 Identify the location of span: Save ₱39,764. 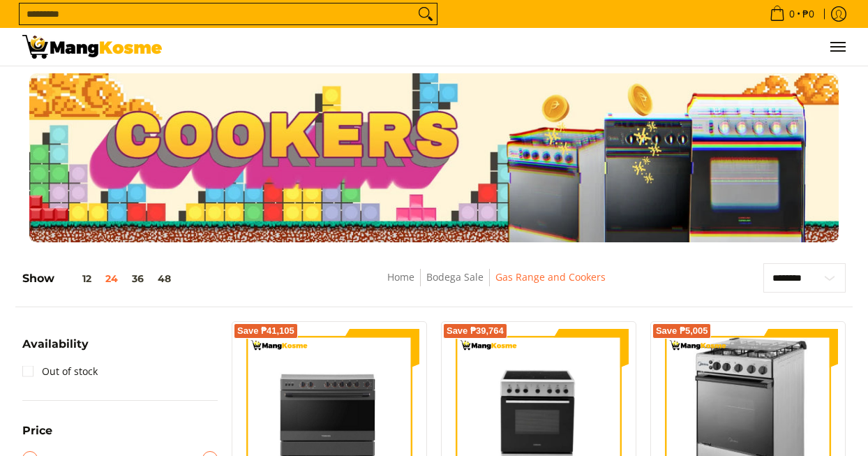
(475, 331).